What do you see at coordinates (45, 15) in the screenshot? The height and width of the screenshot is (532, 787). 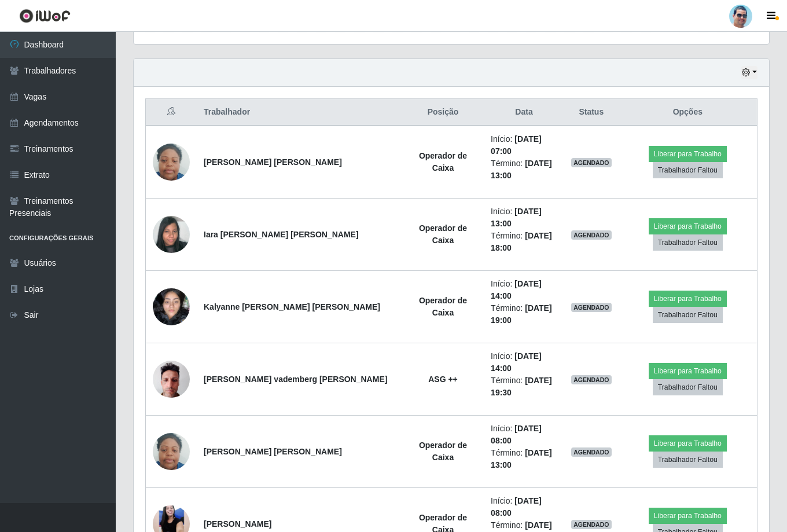 I see `img: CoreUI Logo` at bounding box center [45, 15].